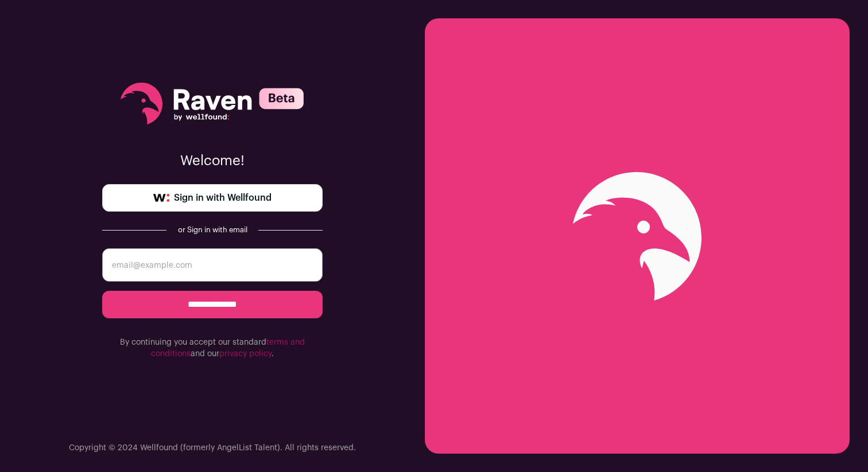  What do you see at coordinates (212, 230) in the screenshot?
I see `div: or Sign in with email` at bounding box center [212, 230].